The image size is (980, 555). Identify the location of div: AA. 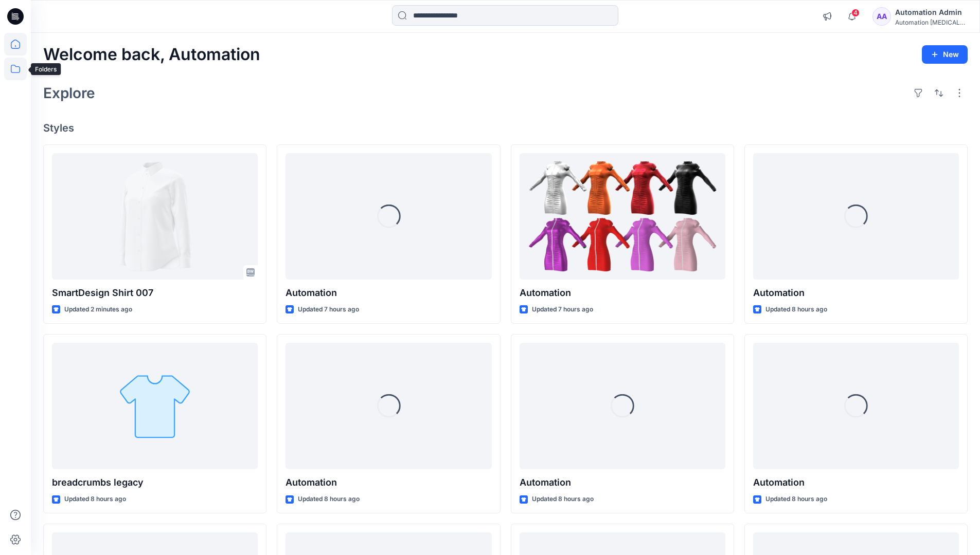
(882, 16).